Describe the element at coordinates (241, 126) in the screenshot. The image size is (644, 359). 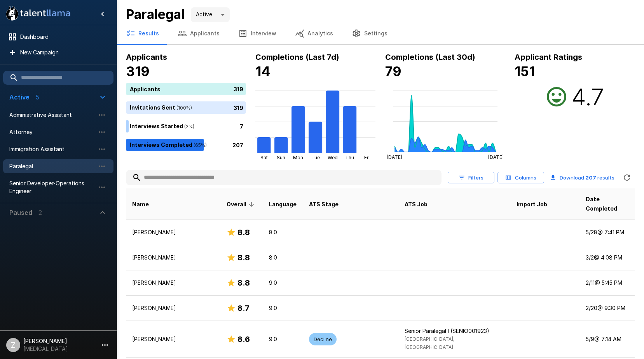
I see `p: 7` at that location.